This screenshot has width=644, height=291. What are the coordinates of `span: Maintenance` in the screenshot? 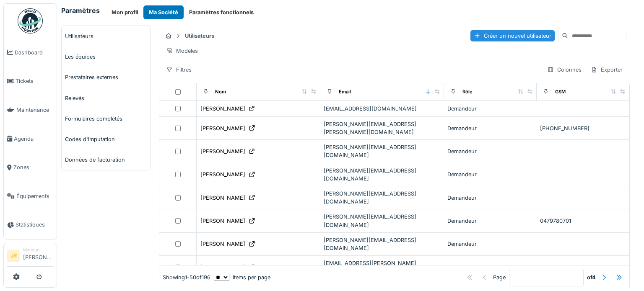 It's located at (35, 110).